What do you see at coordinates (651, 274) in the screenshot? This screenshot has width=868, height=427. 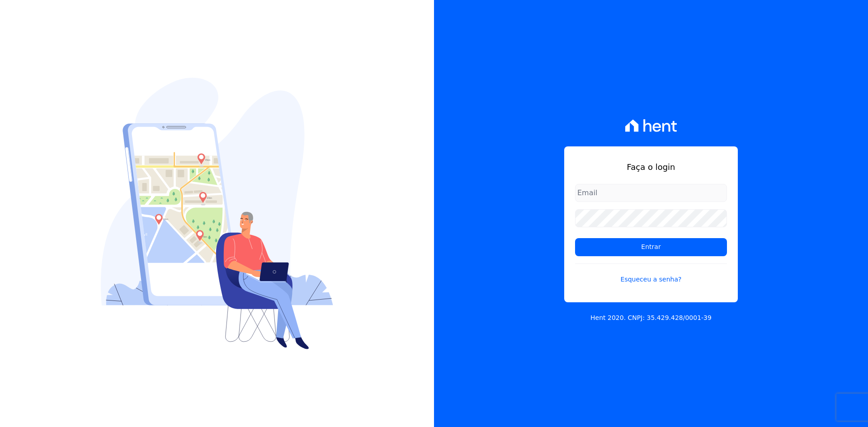 I see `a: Esqueceu a senha?` at bounding box center [651, 274].